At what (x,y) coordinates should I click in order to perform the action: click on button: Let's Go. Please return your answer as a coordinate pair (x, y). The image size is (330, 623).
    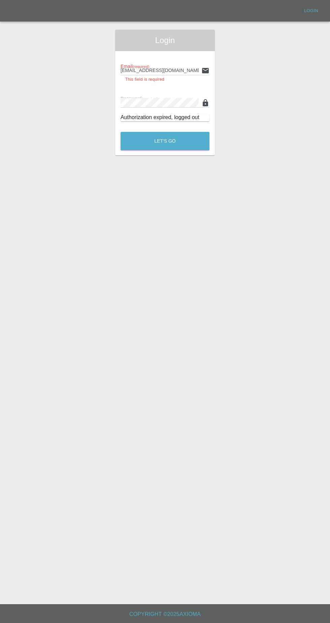
    Looking at the image, I should click on (165, 141).